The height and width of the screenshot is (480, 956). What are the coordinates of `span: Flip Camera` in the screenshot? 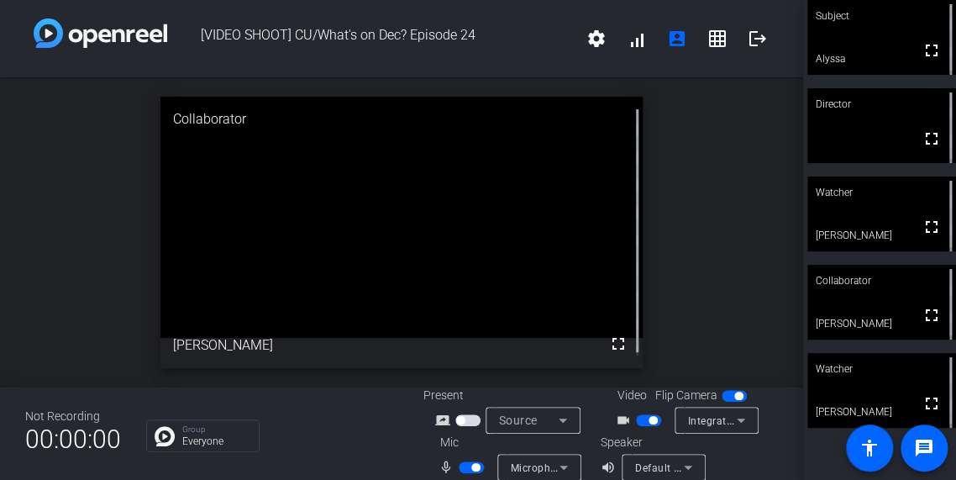 It's located at (686, 395).